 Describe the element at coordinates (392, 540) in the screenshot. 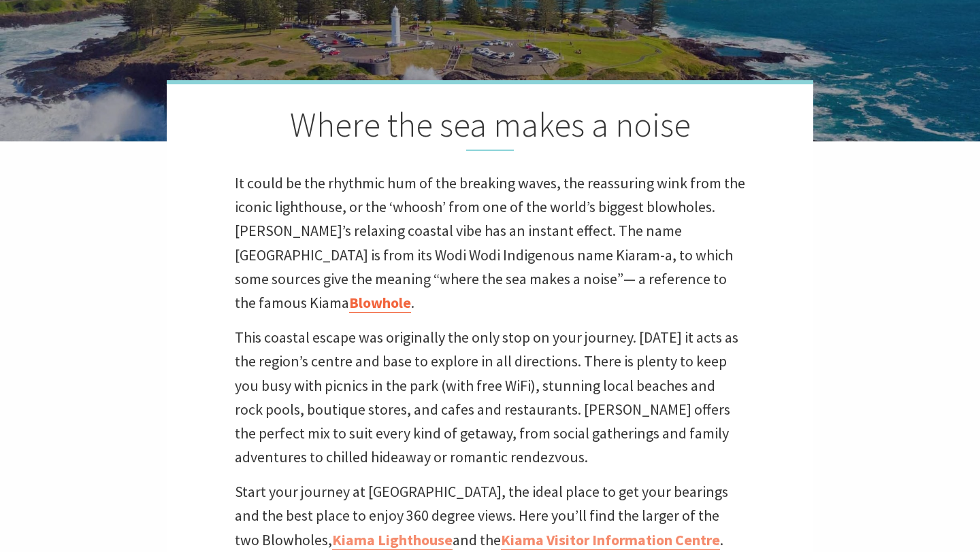

I see `a: Kiama Lighthouse` at that location.